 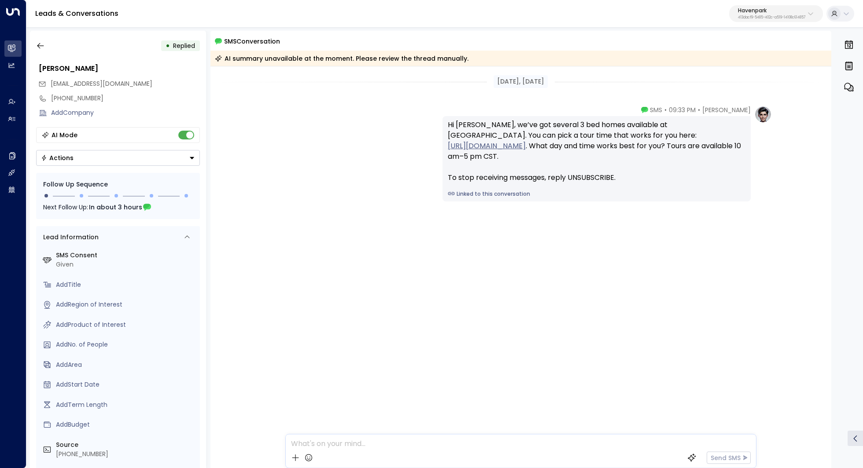 I want to click on div: Button group with a nested menu, so click(x=118, y=158).